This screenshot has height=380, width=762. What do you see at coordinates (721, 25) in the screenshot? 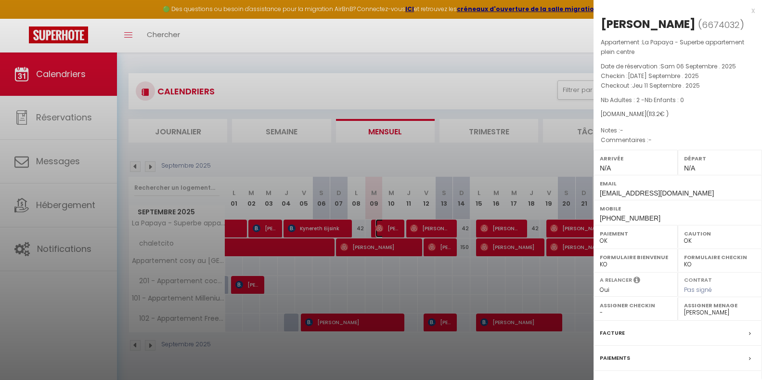
I see `span: 6674032` at bounding box center [721, 25].